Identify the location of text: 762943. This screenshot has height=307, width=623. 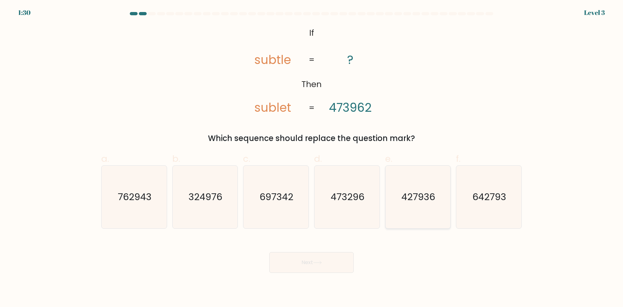
(135, 197).